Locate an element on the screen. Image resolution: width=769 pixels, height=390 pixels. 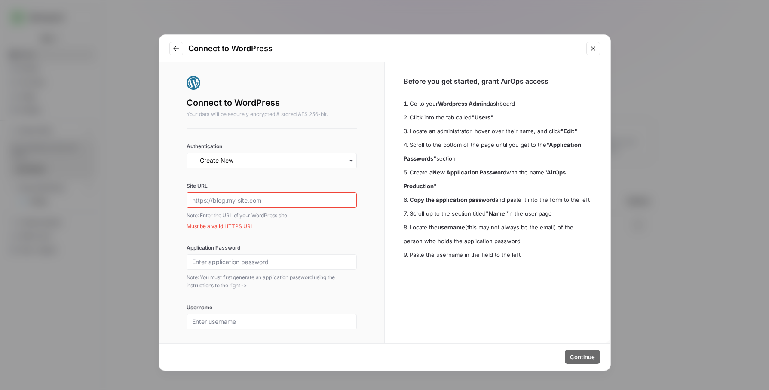
li: Locate the (this may not always be the email) of the person who holds the application password is located at coordinates (497, 234).